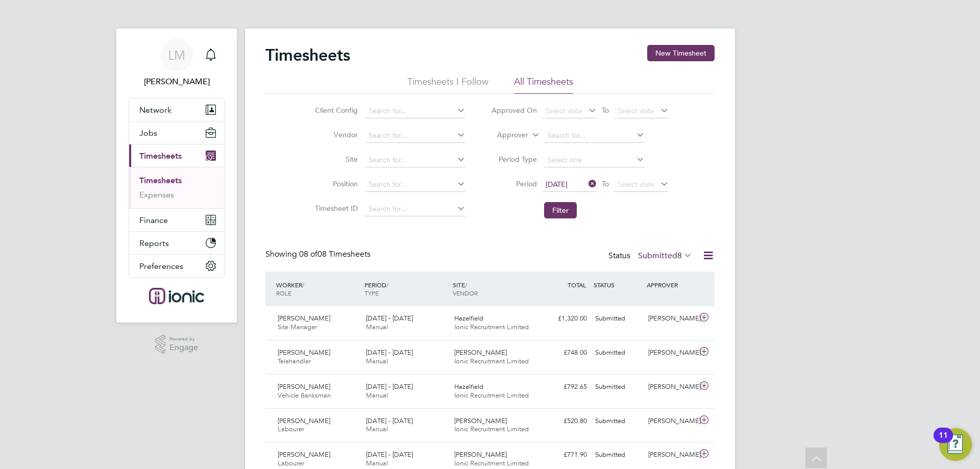 Image resolution: width=980 pixels, height=469 pixels. I want to click on div: £771.90, so click(565, 454).